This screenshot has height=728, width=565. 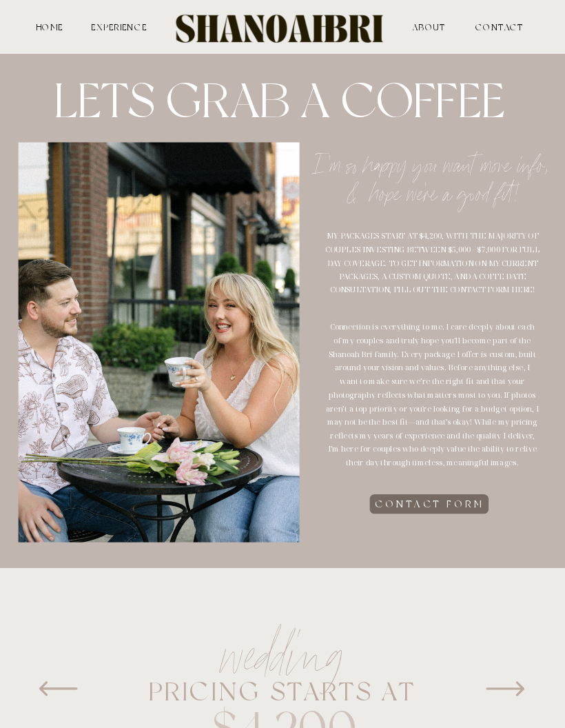 I want to click on a: CONTACT FORM, so click(x=430, y=507).